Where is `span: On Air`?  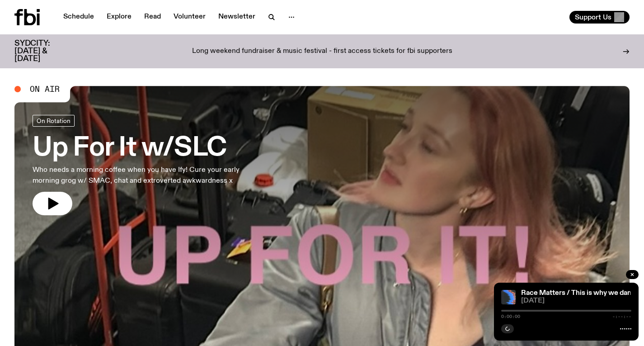 span: On Air is located at coordinates (45, 89).